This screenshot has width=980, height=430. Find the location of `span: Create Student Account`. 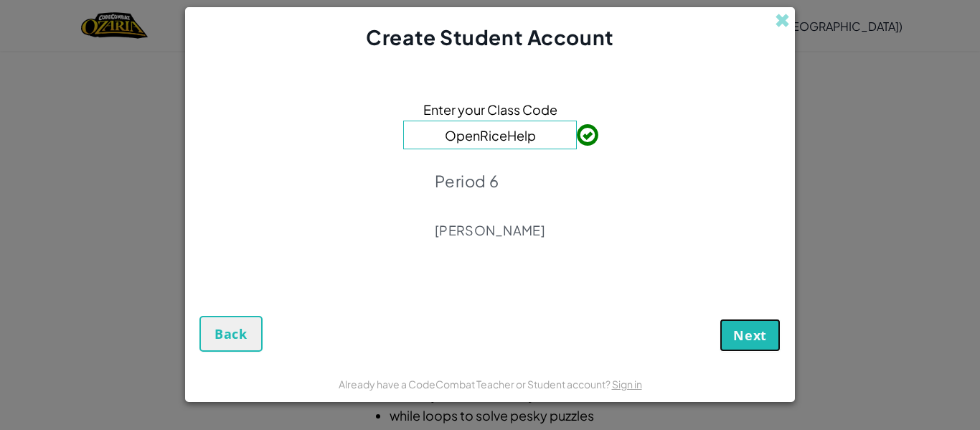

span: Create Student Account is located at coordinates (489, 37).